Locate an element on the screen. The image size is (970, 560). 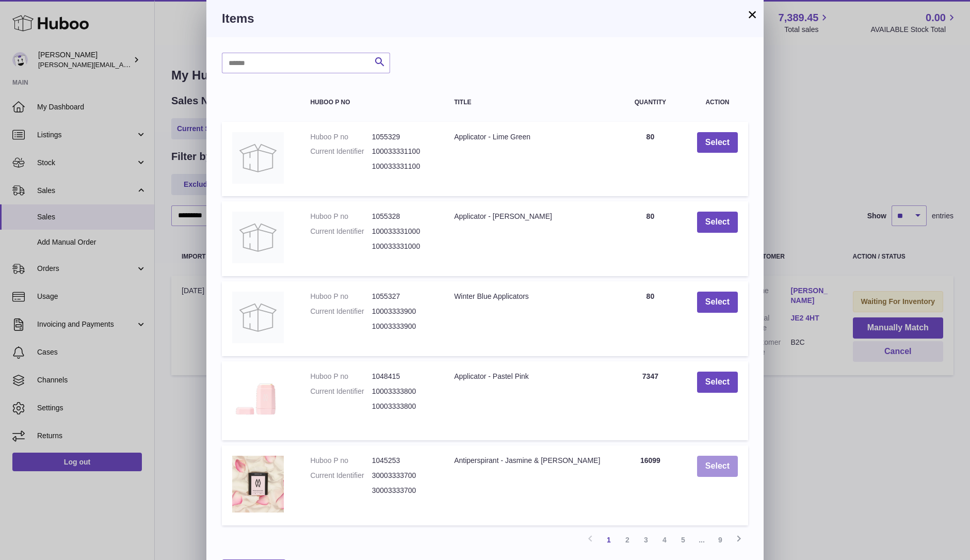
th: Action is located at coordinates (717, 102).